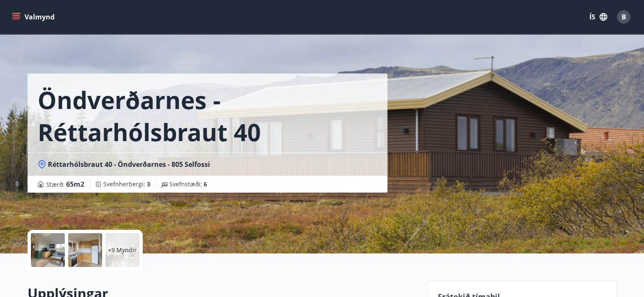 Image resolution: width=644 pixels, height=297 pixels. I want to click on span: 6, so click(206, 184).